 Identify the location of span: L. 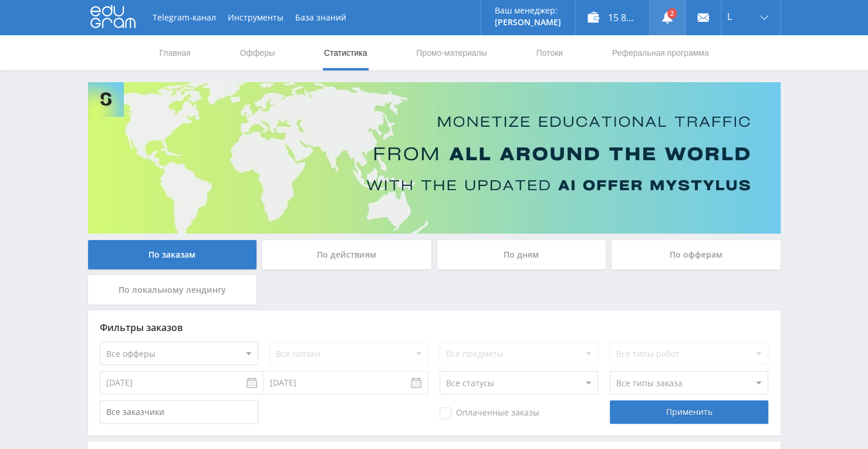
(730, 16).